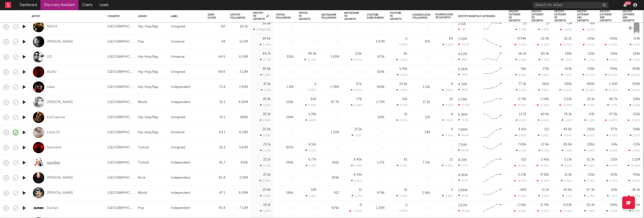  I want to click on div: 13.2M, so click(239, 42).